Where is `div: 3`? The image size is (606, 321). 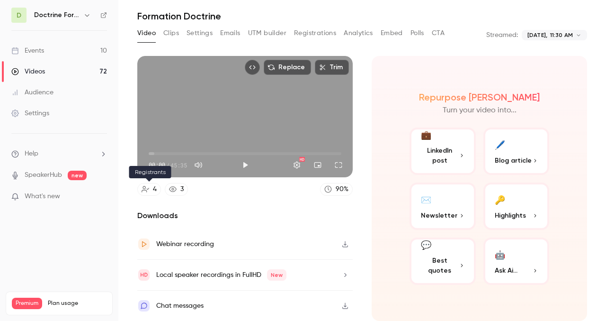 div: 3 is located at coordinates (182, 189).